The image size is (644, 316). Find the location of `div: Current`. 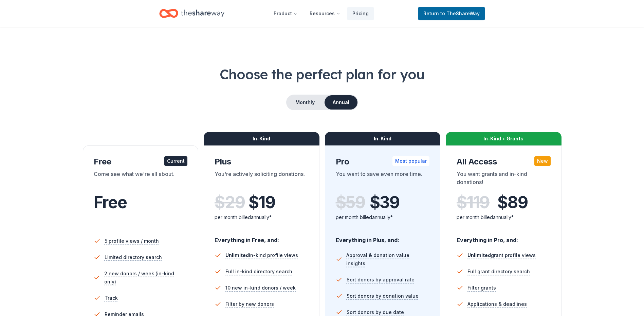

div: Current is located at coordinates (176, 161).